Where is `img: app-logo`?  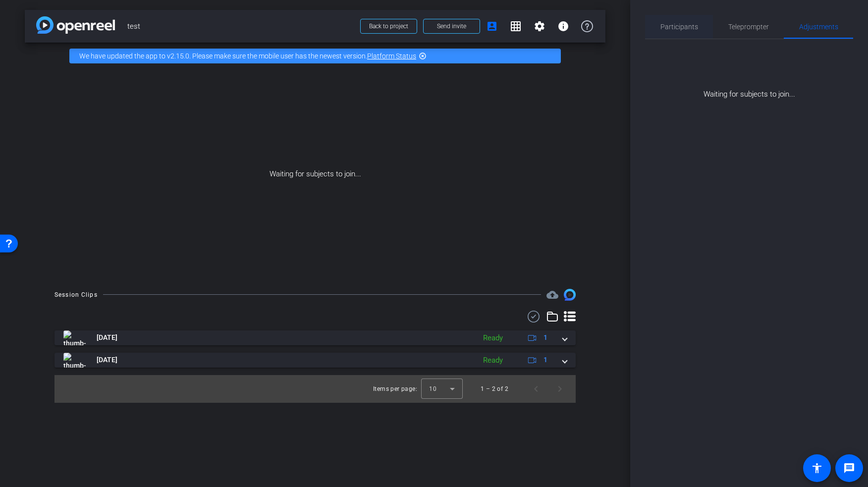
img: app-logo is located at coordinates (75, 25).